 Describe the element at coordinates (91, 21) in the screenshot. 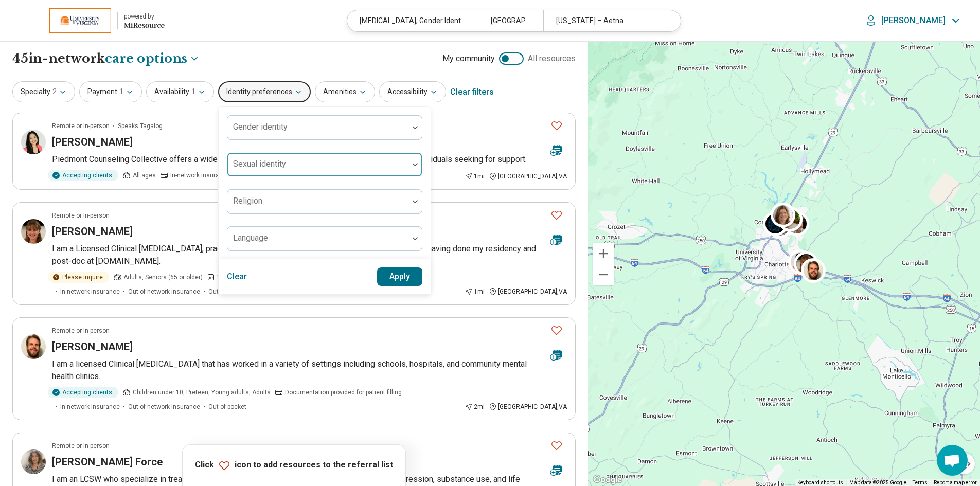

I see `a: University of Virginiapowered by` at that location.